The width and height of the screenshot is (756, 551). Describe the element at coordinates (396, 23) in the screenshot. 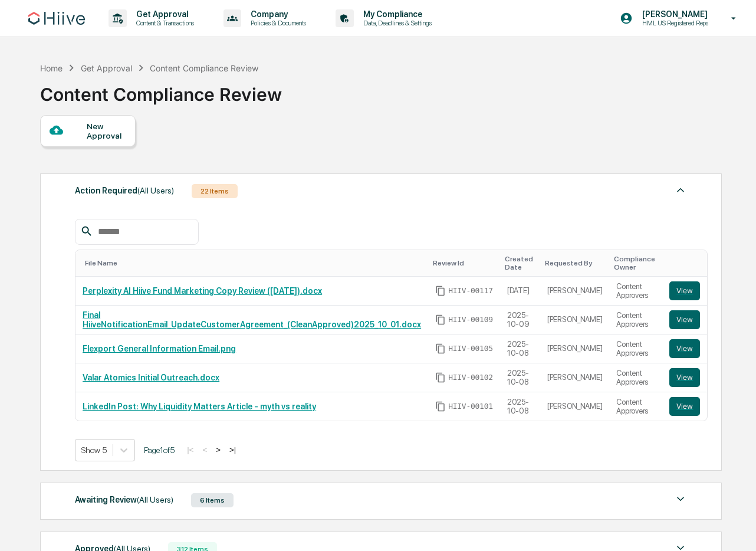

I see `p: Data, Deadlines & Settings` at that location.